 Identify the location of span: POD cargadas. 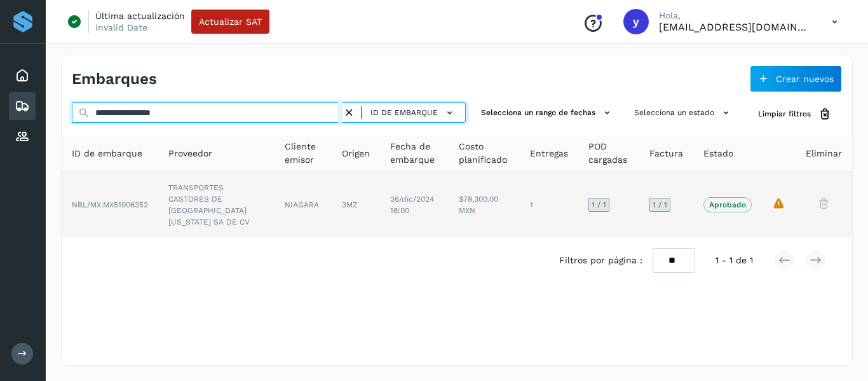
(608, 153).